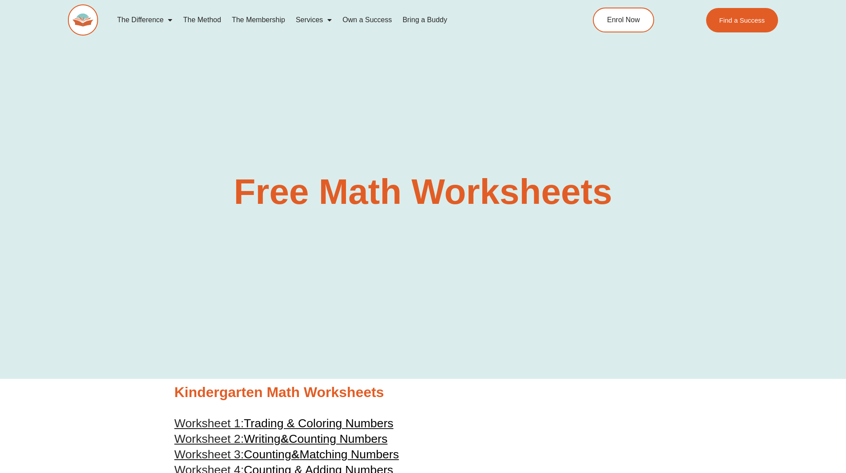  I want to click on a: Enrol Now, so click(623, 20).